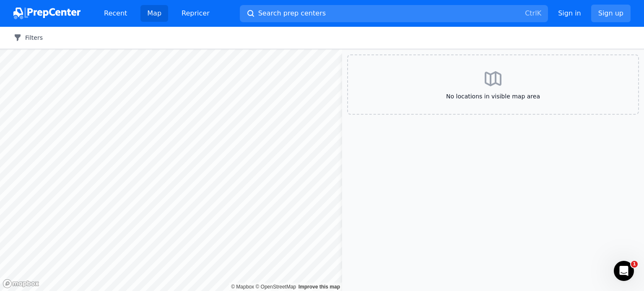 Image resolution: width=644 pixels, height=291 pixels. I want to click on button: Filters, so click(28, 37).